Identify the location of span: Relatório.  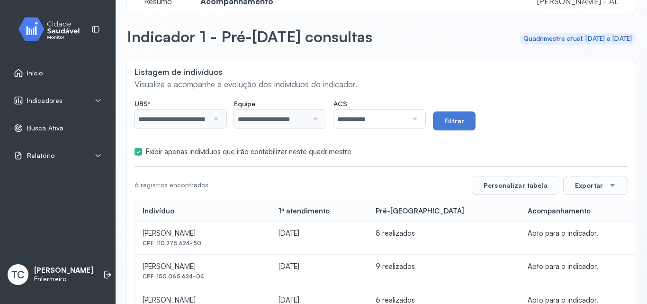
(41, 155).